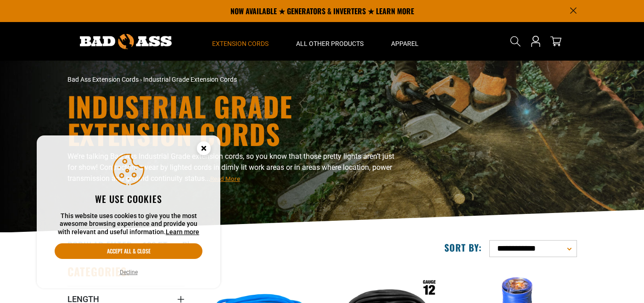  What do you see at coordinates (405, 41) in the screenshot?
I see `summary: Apparel` at bounding box center [405, 41].